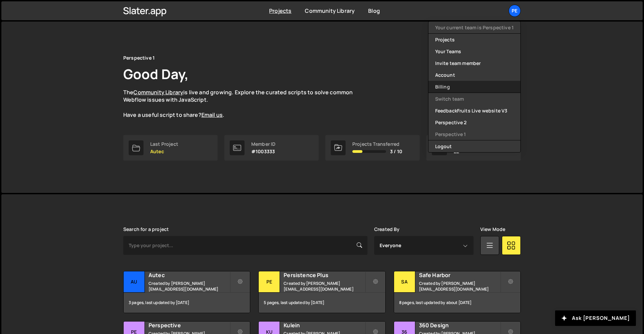  What do you see at coordinates (514, 11) in the screenshot?
I see `a: Pe` at bounding box center [514, 11].